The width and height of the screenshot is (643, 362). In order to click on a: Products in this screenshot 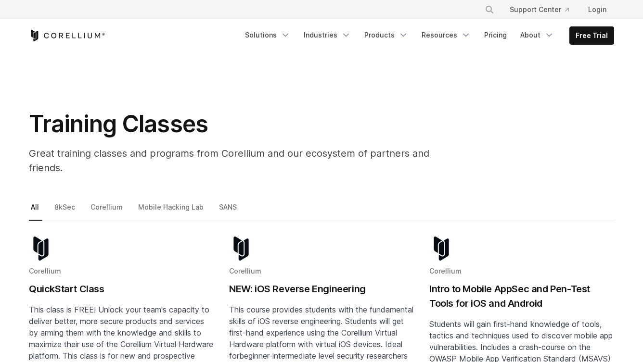, I will do `click(386, 35)`.